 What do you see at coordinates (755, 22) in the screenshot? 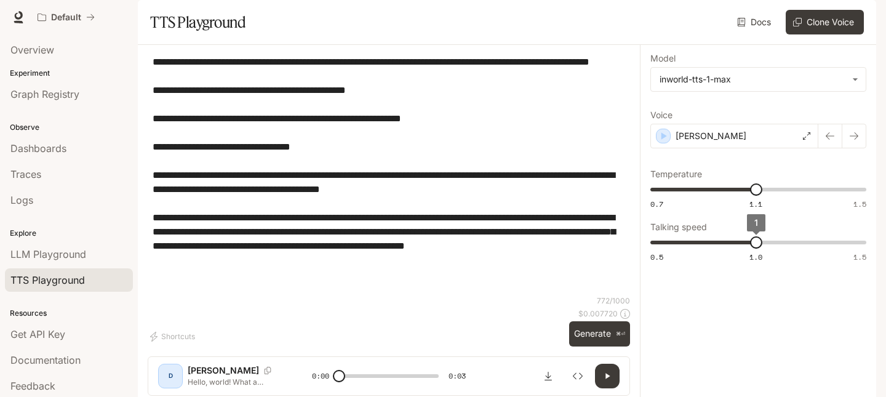
I see `a: Docs` at bounding box center [755, 22].